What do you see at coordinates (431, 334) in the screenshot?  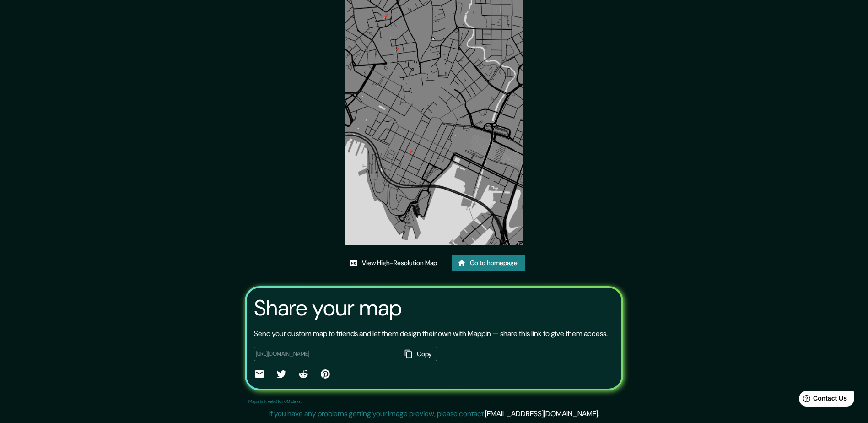 I see `p: Send your custom map to friends and let them design their own with Mappin — share this link to gi...` at bounding box center [431, 334].